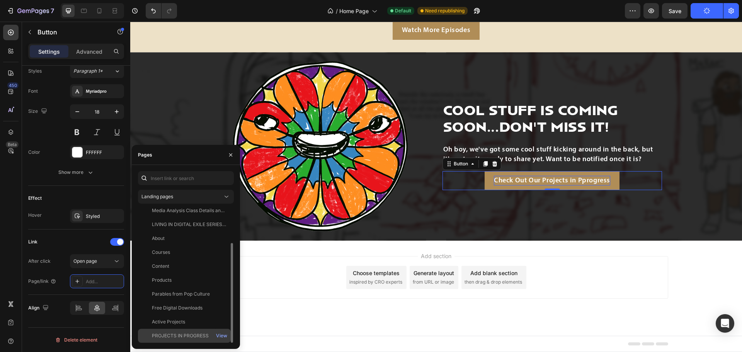 Image resolution: width=742 pixels, height=352 pixels. What do you see at coordinates (245, 261) in the screenshot?
I see `span: inspired by CRO experts` at bounding box center [245, 261].